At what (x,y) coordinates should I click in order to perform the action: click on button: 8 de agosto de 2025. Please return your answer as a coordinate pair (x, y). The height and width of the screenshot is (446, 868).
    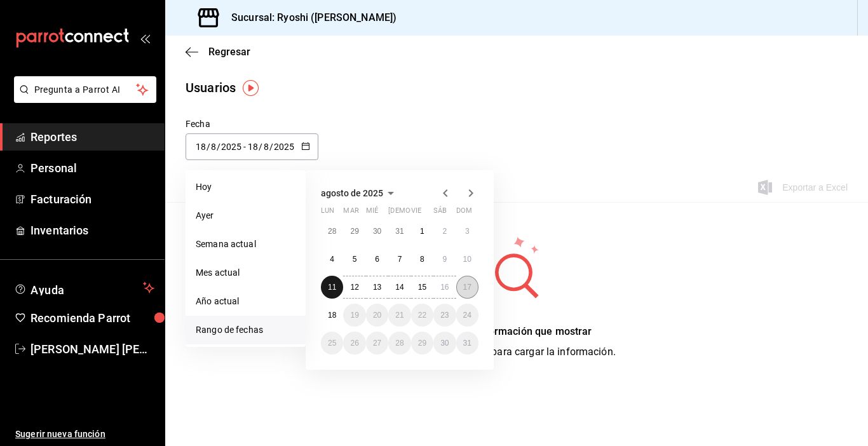
    Looking at the image, I should click on (422, 259).